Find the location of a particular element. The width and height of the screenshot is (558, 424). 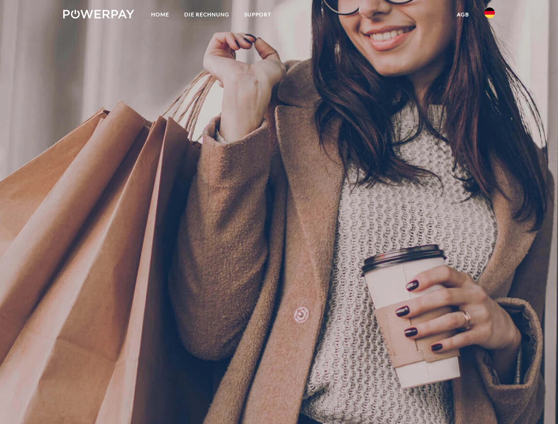

a: DIE RECHNUNG is located at coordinates (207, 15).